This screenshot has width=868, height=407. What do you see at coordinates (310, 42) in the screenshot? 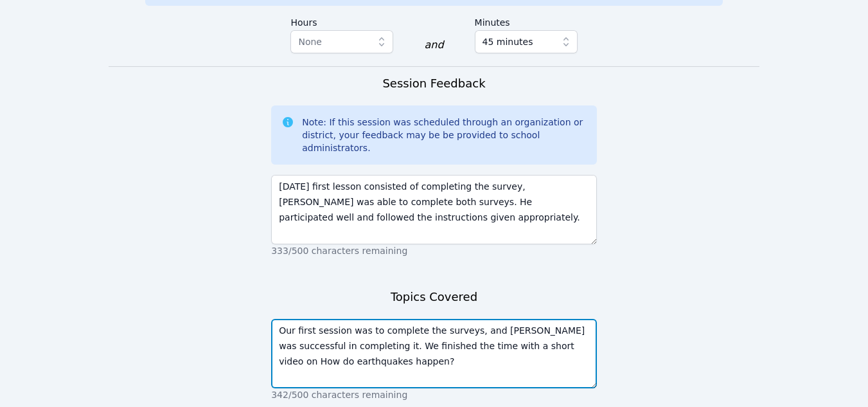
I see `span: None` at bounding box center [310, 42].